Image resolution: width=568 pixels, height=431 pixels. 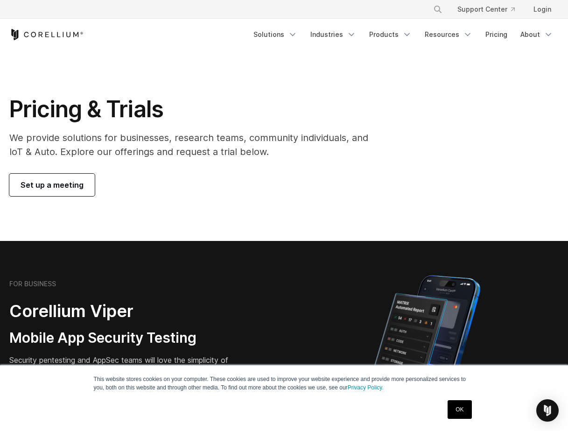 I want to click on h6: FOR BUSINESS, so click(x=33, y=284).